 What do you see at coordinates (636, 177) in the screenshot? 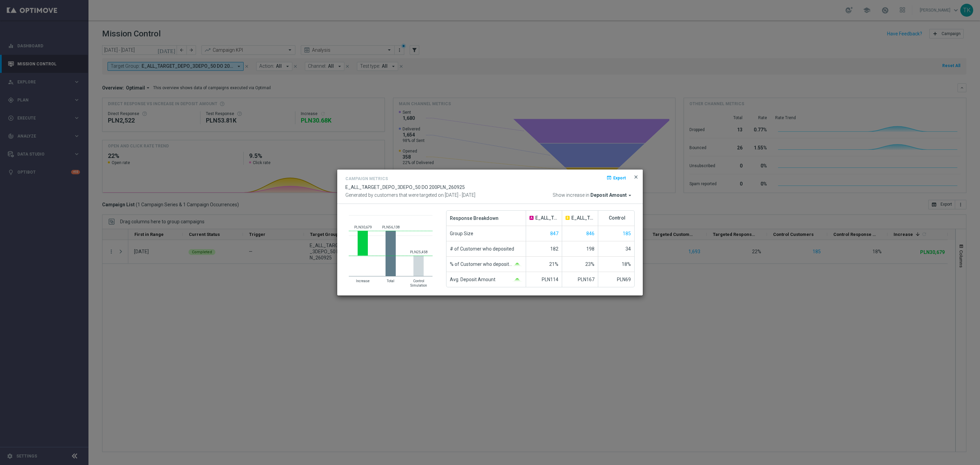
I see `span: close` at bounding box center [636, 177].